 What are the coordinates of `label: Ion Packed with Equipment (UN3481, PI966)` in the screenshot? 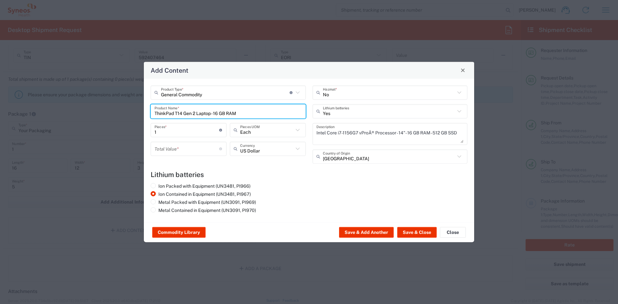 It's located at (200, 186).